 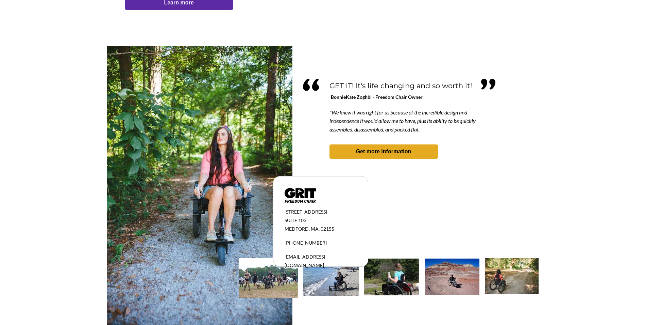 What do you see at coordinates (296, 220) in the screenshot?
I see `span: SUITE 103` at bounding box center [296, 220].